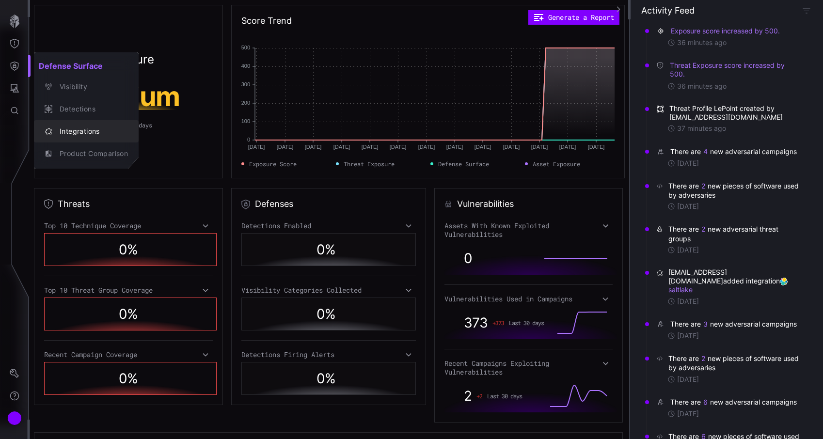  What do you see at coordinates (91, 131) in the screenshot?
I see `div: Integrations` at bounding box center [91, 131].